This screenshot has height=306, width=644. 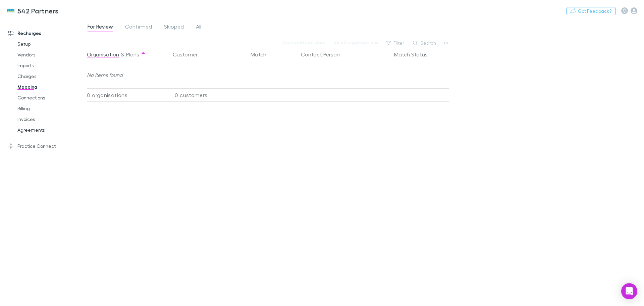 I want to click on a: Imports, so click(x=50, y=66).